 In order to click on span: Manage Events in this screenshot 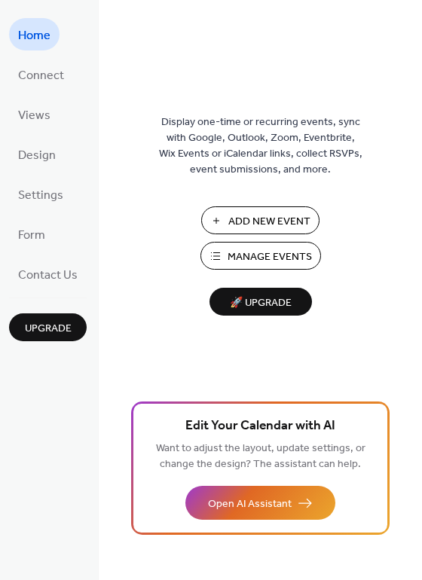, I will do `click(270, 257)`.